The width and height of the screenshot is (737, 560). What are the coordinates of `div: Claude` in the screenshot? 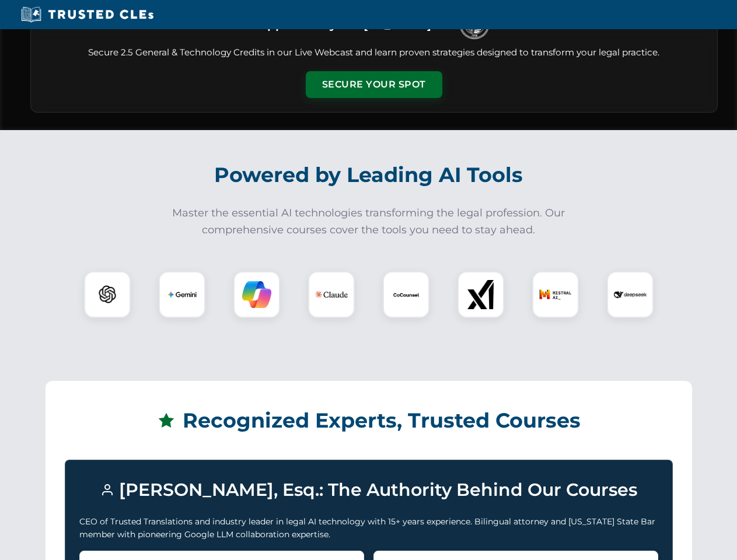 It's located at (331, 294).